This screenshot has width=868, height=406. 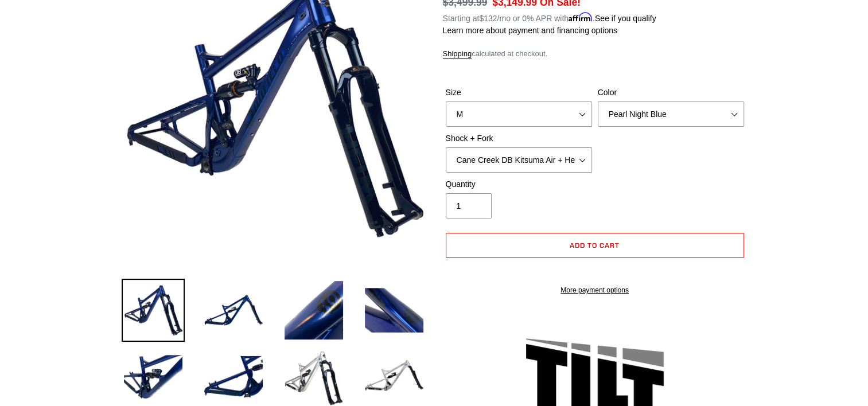 What do you see at coordinates (595, 245) in the screenshot?
I see `span: Add to cart` at bounding box center [595, 245].